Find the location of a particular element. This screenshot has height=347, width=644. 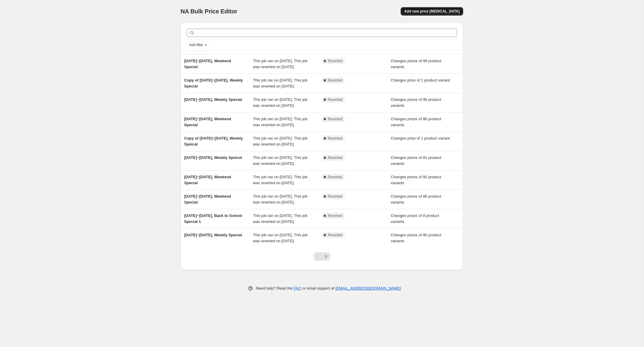

nav: Pagination is located at coordinates (322, 256).